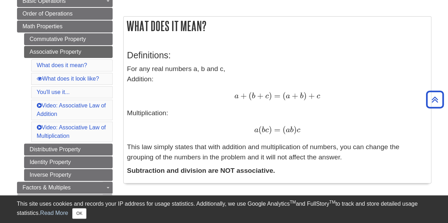  What do you see at coordinates (65, 14) in the screenshot?
I see `a: Order of Operations` at bounding box center [65, 14].